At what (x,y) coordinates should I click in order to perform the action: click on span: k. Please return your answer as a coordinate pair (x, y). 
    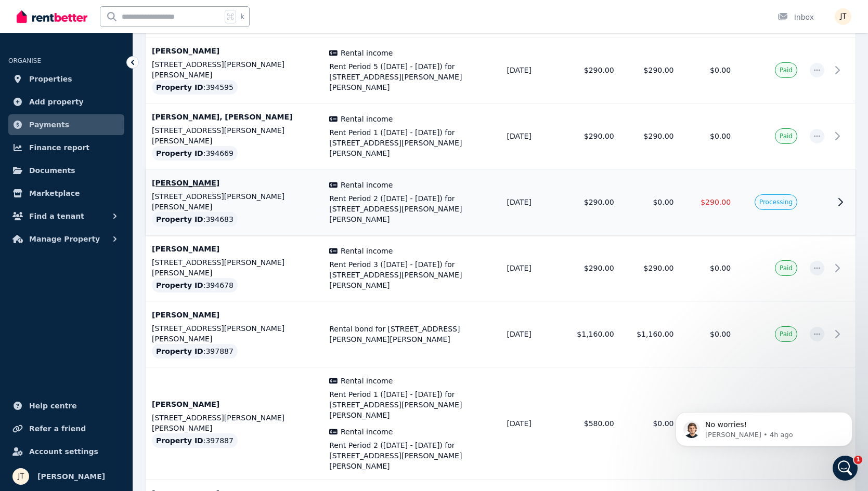
    Looking at the image, I should click on (242, 17).